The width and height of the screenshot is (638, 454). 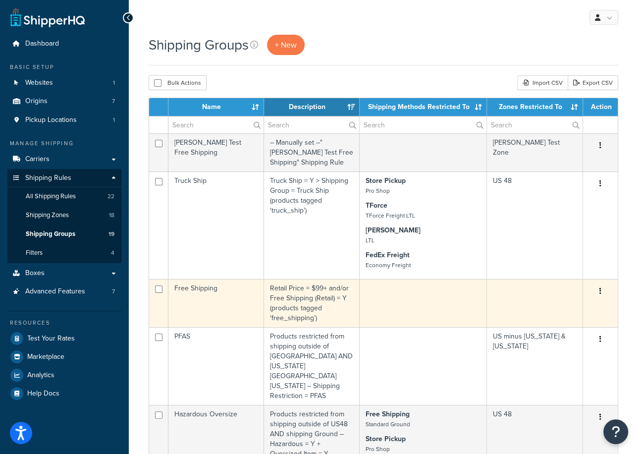 What do you see at coordinates (111, 215) in the screenshot?
I see `span: 18` at bounding box center [111, 215].